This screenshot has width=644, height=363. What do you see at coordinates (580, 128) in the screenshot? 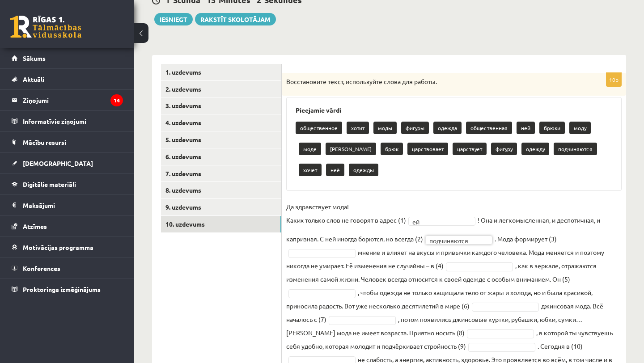
I see `p: моду` at bounding box center [580, 128].